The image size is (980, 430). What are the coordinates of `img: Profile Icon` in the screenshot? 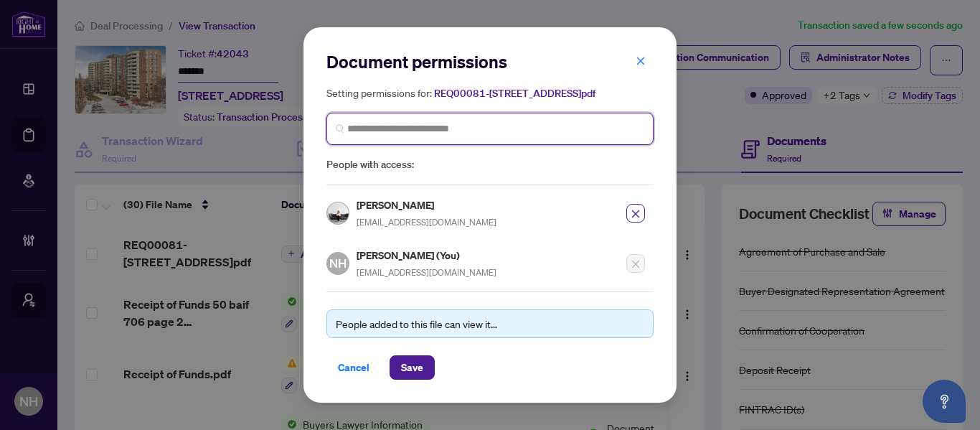 It's located at (338, 213).